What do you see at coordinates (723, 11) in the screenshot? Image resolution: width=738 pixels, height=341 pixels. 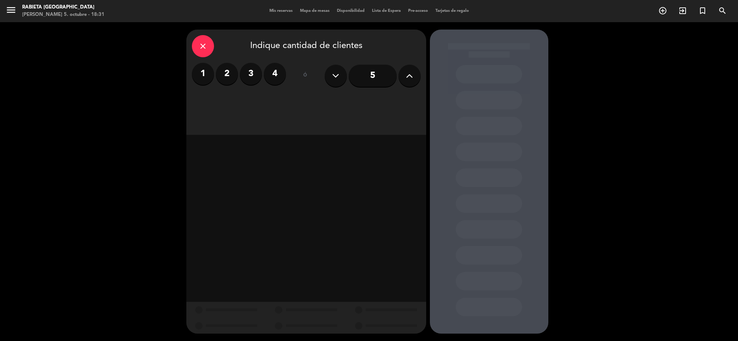 I see `i: search` at bounding box center [723, 11].